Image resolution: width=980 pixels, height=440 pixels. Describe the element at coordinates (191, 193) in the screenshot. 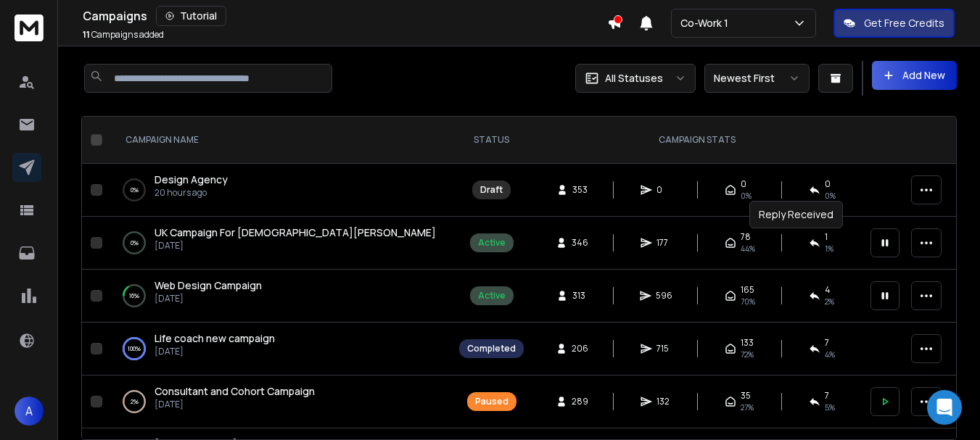

I see `p: 20 hours ago` at that location.